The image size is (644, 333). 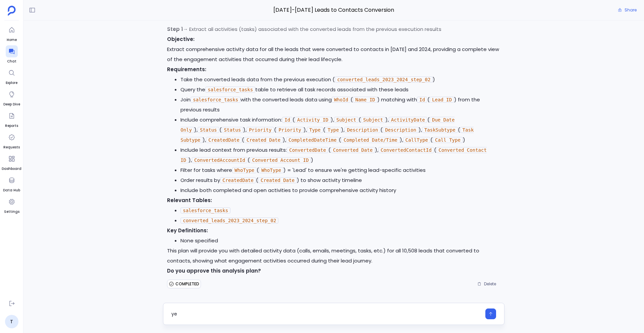 I want to click on a: Data Hub, so click(x=12, y=184).